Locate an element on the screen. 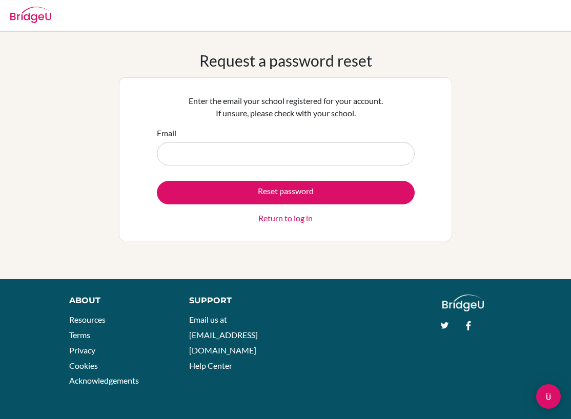 This screenshot has height=419, width=571. label: Email is located at coordinates (167, 133).